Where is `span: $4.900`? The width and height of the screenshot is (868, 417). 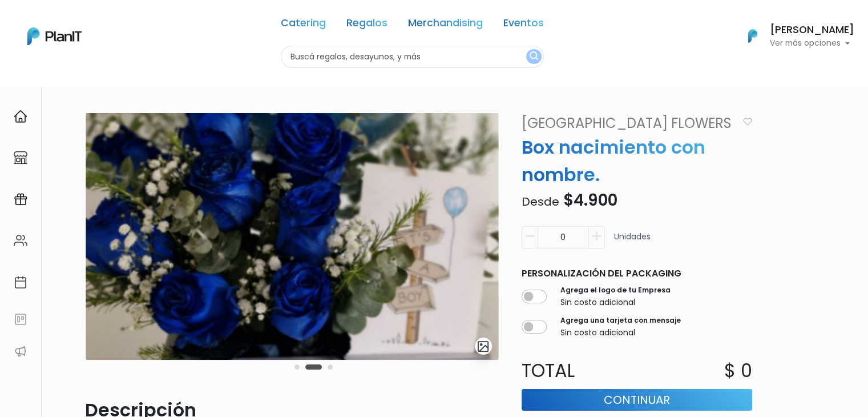 span: $4.900 is located at coordinates (591, 199).